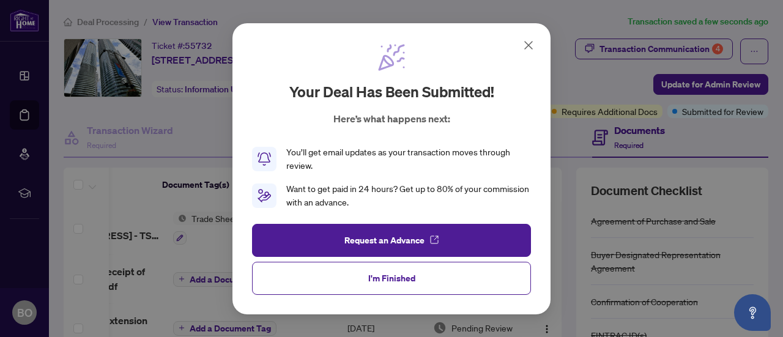  Describe the element at coordinates (409, 159) in the screenshot. I see `div: You’ll get email updates as your transaction moves through review.` at that location.